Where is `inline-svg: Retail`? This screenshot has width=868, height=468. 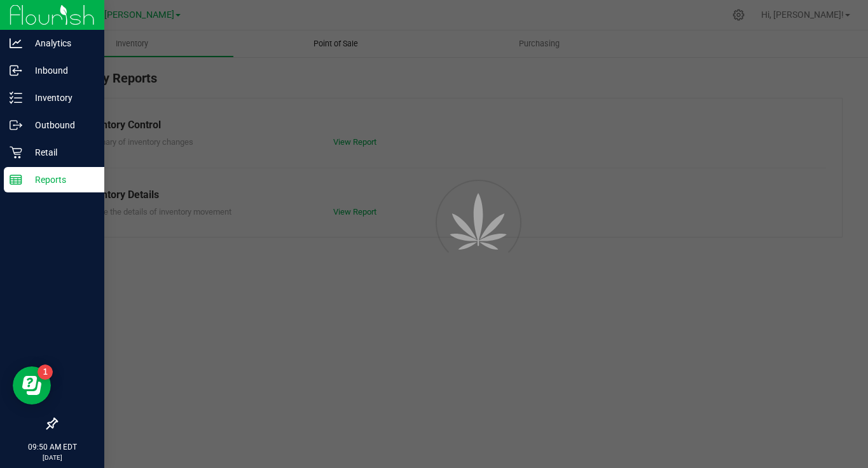 inline-svg: Retail is located at coordinates (16, 153).